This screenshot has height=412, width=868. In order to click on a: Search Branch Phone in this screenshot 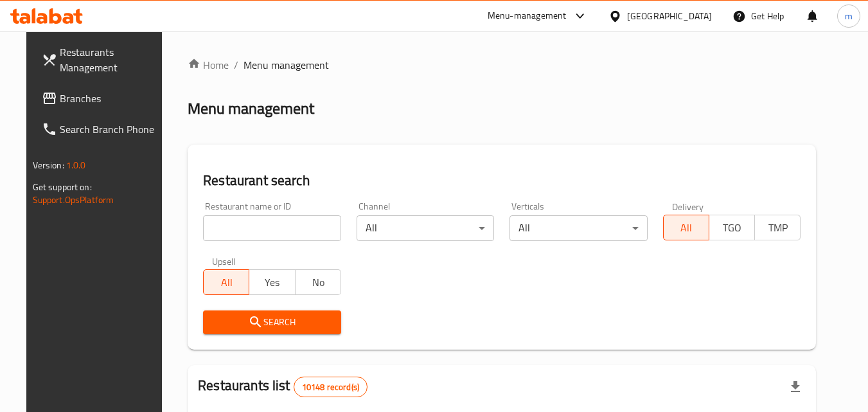, I will do `click(101, 129)`.